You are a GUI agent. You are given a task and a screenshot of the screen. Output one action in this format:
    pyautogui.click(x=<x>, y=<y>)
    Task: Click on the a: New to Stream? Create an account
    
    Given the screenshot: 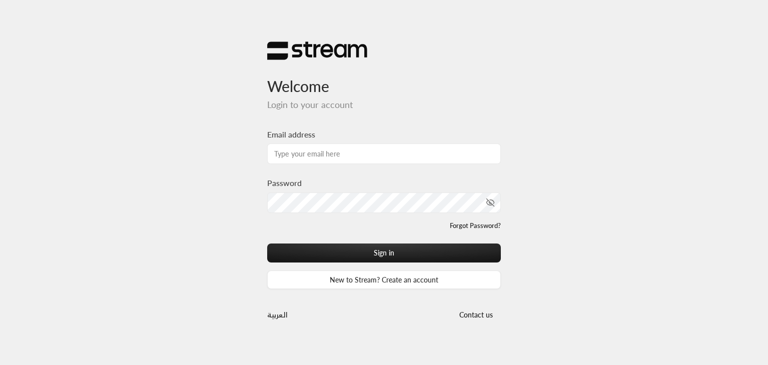 What is the action you would take?
    pyautogui.click(x=384, y=280)
    